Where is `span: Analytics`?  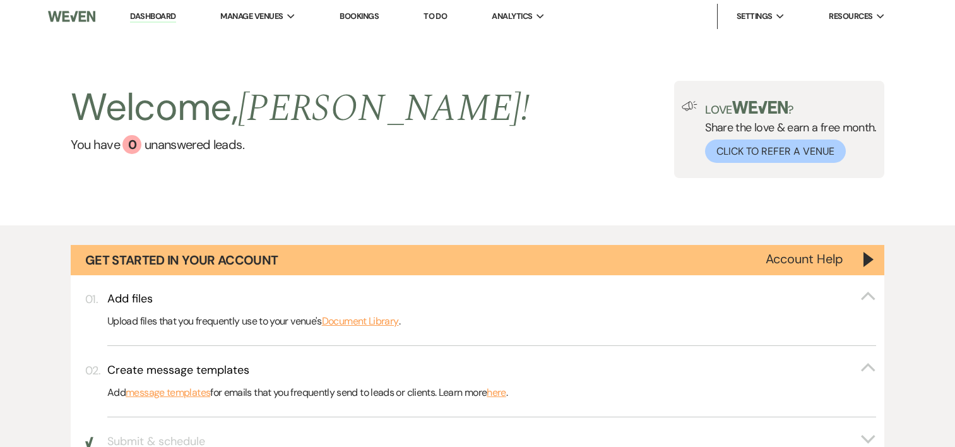 span: Analytics is located at coordinates (512, 16).